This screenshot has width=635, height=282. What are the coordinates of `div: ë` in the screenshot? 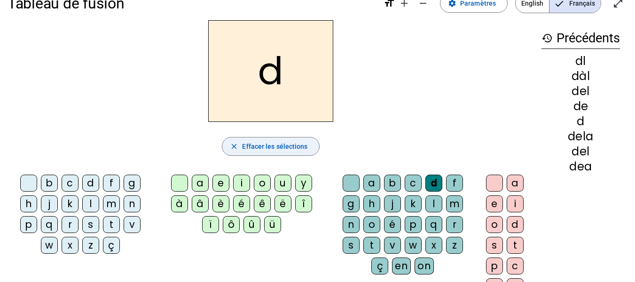 It's located at (283, 204).